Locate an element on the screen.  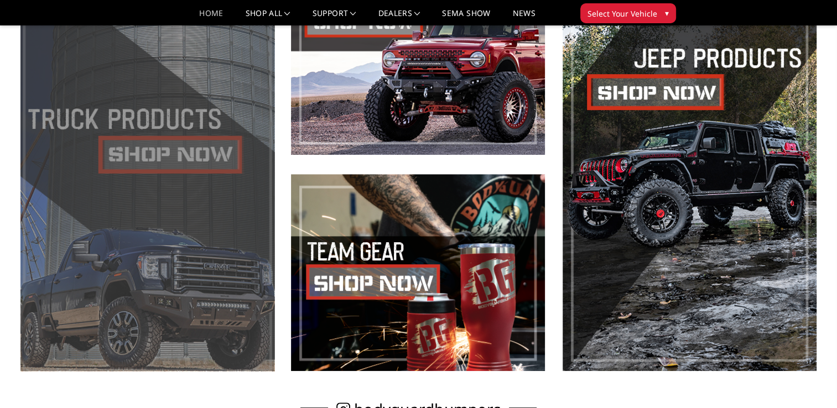
span: Select Your Vehicle is located at coordinates (622, 13).